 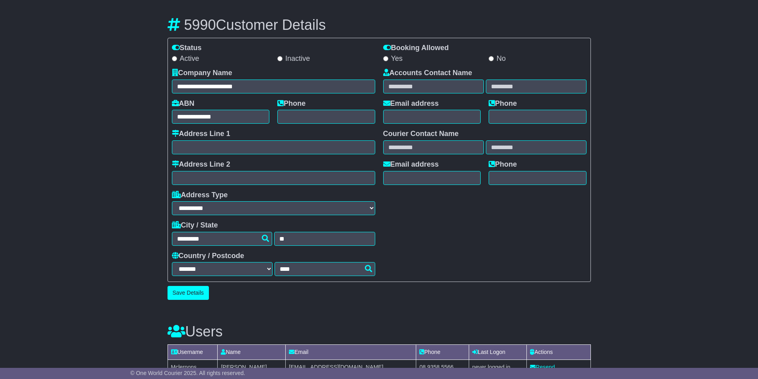 What do you see at coordinates (201, 165) in the screenshot?
I see `label: Address Line 2` at bounding box center [201, 165].